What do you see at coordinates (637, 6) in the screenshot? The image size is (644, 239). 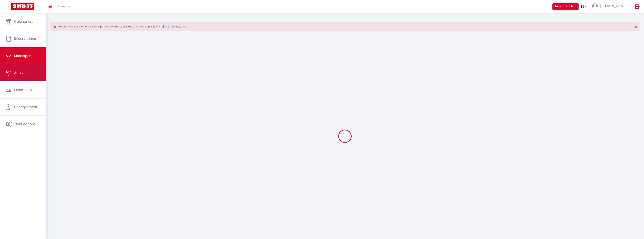 I see `img: logout` at bounding box center [637, 6].